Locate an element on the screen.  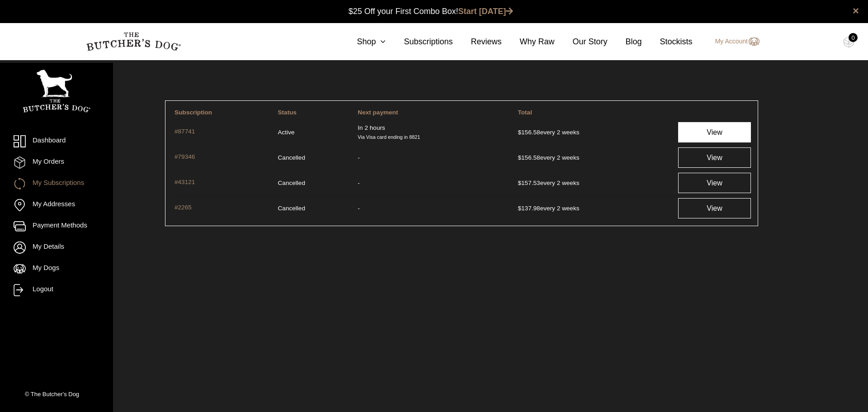
a: #79346 is located at coordinates (222, 157).